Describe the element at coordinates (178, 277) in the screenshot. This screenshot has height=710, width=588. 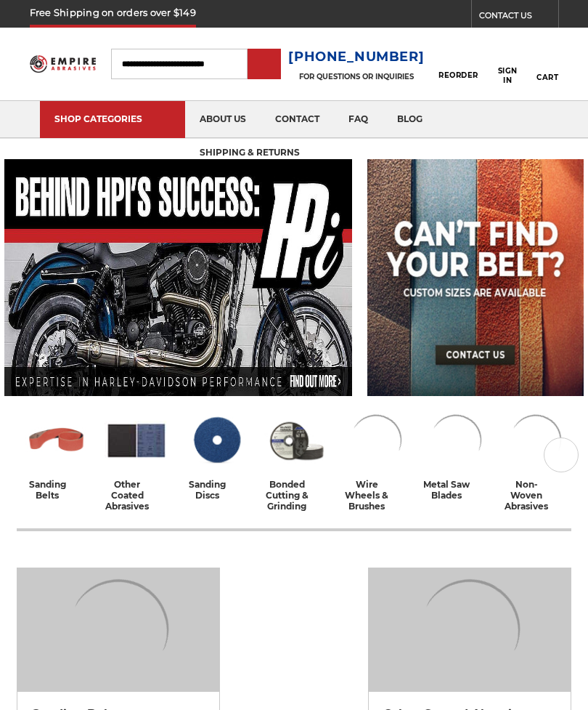
I see `img: Banner for an interview featuring Horsepower Inc who makes Harley performance upgrades featured o...` at that location.